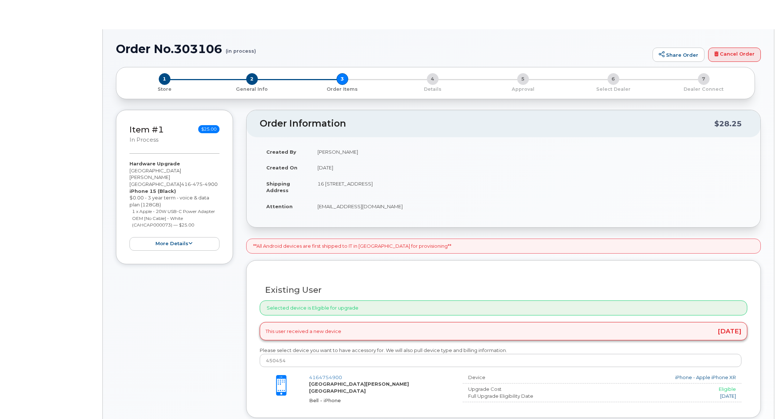  Describe the element at coordinates (278, 187) in the screenshot. I see `strong: Shipping Address` at that location.